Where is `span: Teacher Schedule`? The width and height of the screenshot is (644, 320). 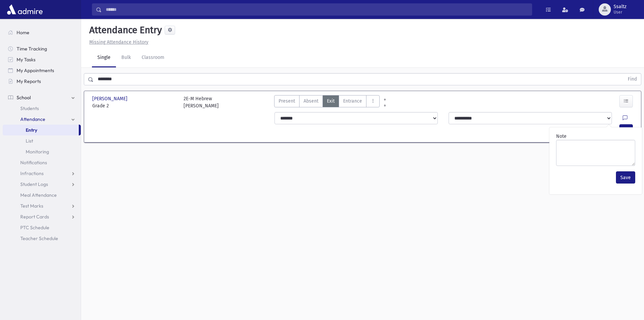 span: Teacher Schedule is located at coordinates (39, 238).